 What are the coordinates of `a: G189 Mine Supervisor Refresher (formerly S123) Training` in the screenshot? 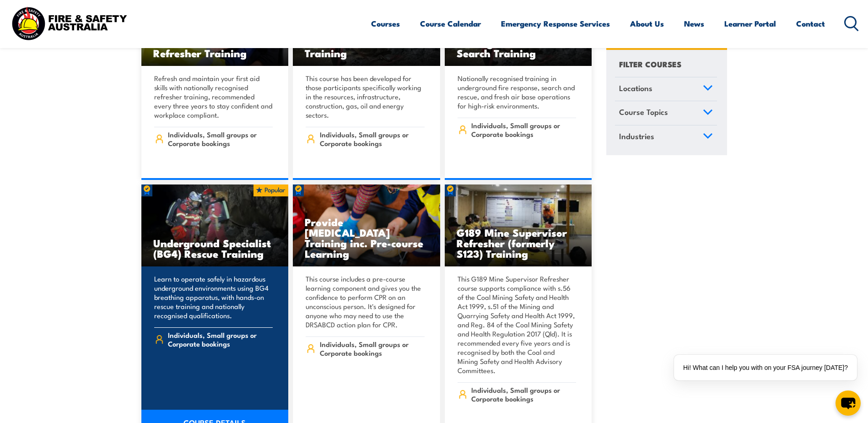 It's located at (519, 226).